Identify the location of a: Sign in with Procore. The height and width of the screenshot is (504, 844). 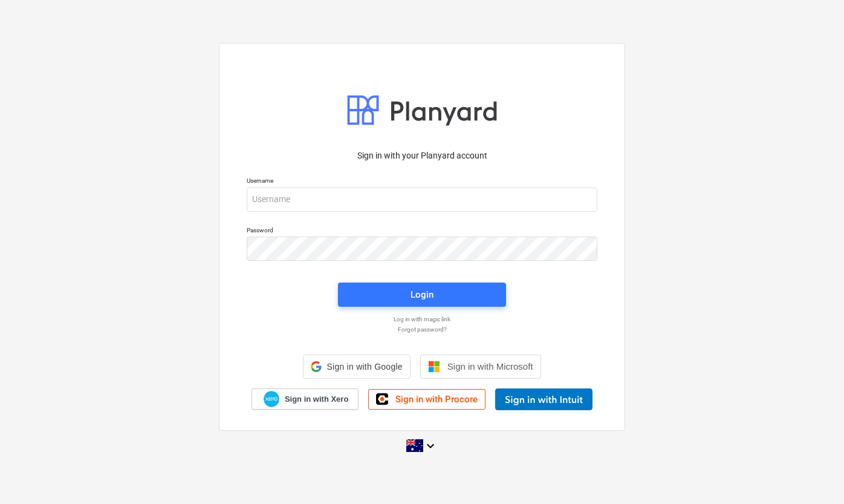
(427, 399).